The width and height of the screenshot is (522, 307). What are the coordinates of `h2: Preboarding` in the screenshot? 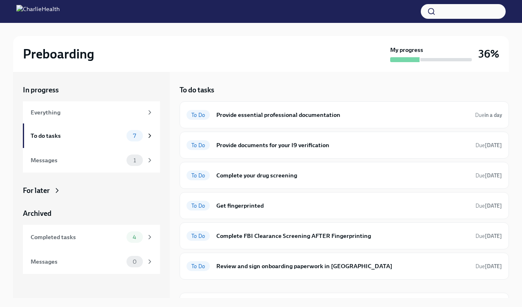 It's located at (58, 54).